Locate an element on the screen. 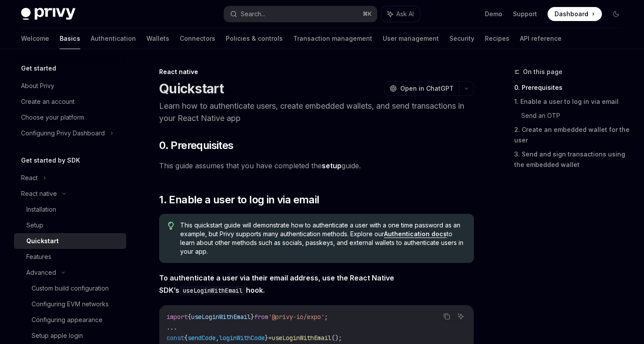  a: Welcome is located at coordinates (35, 39).